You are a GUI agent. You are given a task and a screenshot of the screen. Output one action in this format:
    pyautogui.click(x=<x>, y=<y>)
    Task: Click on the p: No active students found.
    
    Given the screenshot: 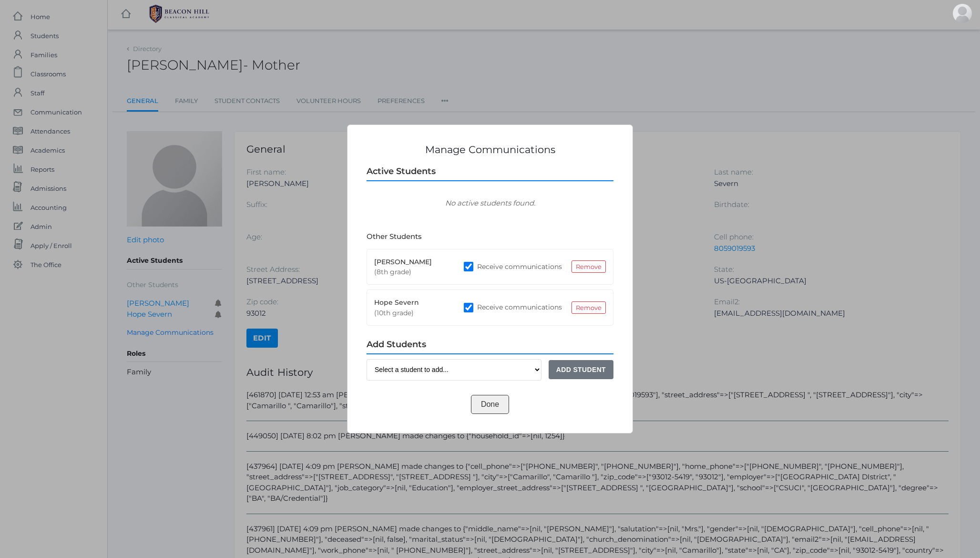 What is the action you would take?
    pyautogui.click(x=490, y=204)
    